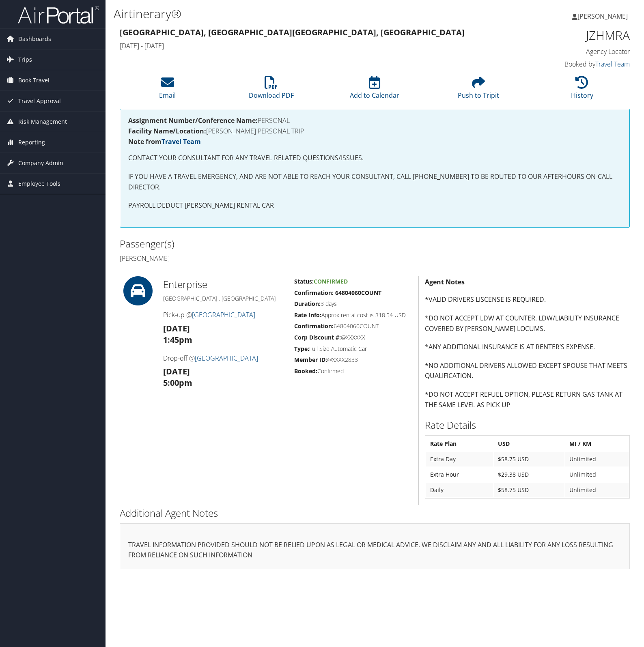 The width and height of the screenshot is (644, 647). I want to click on img: airportal-logo.png, so click(58, 15).